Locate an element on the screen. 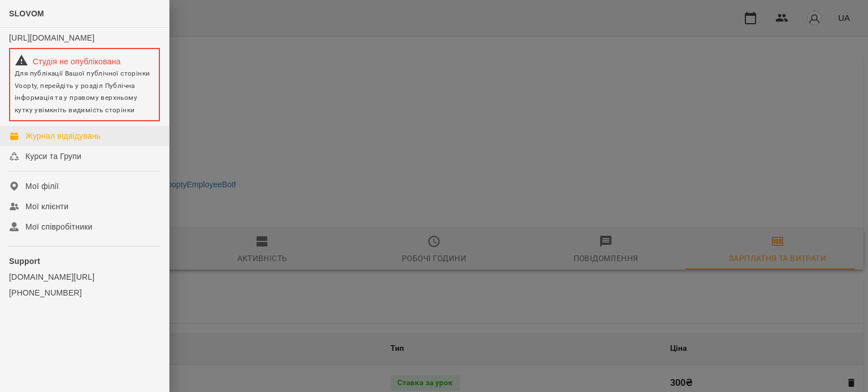 The width and height of the screenshot is (868, 392). div: Журнал відвідувань is located at coordinates (62, 136).